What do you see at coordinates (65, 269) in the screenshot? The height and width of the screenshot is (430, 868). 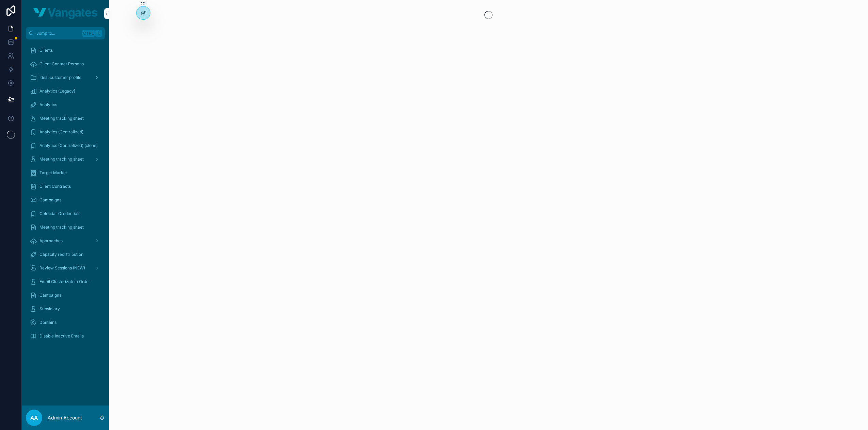 I see `a: Review Sessions (NEW)` at bounding box center [65, 269].